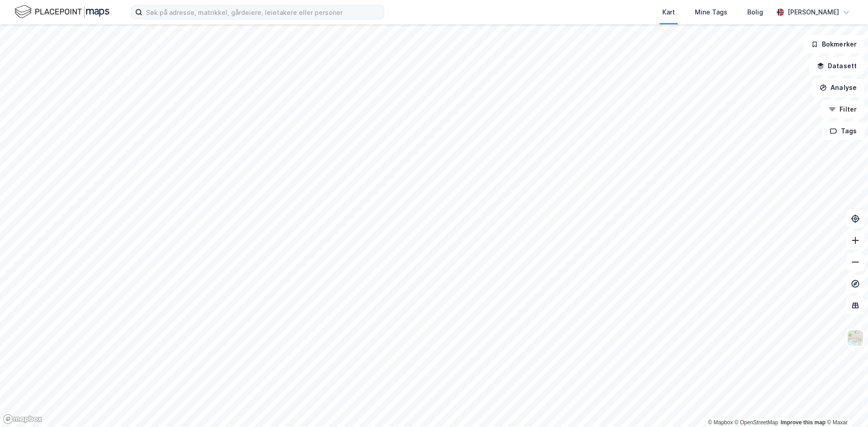 This screenshot has width=868, height=427. Describe the element at coordinates (837, 66) in the screenshot. I see `button: Datasett` at that location.